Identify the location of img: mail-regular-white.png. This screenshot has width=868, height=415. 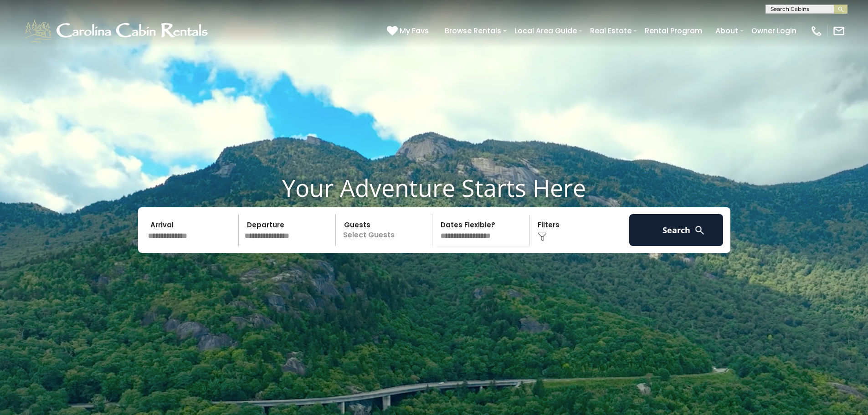
(839, 31).